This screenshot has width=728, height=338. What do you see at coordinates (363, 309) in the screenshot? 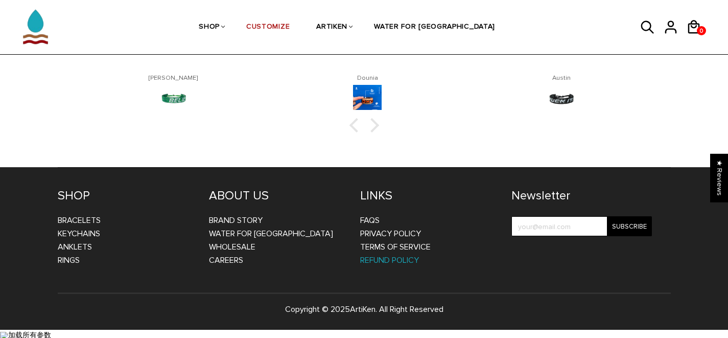
I see `a: ArtiKen` at bounding box center [363, 309].